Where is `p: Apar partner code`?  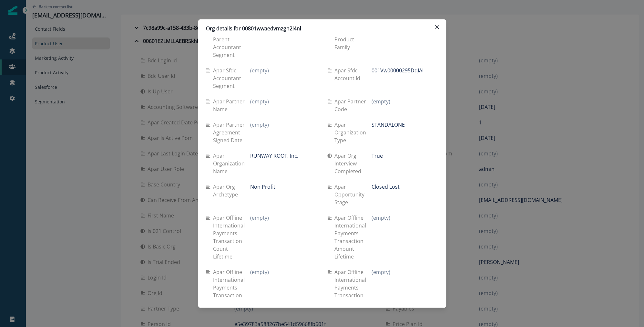
p: Apar partner code is located at coordinates (353, 105).